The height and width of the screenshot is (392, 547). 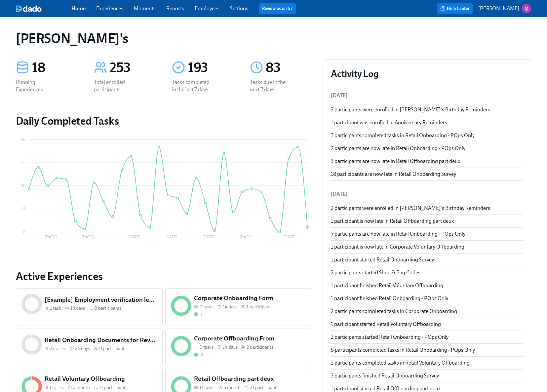 What do you see at coordinates (427, 174) in the screenshot?
I see `div: 18 participants are now late in Retail Onboarding Survey` at bounding box center [427, 174].